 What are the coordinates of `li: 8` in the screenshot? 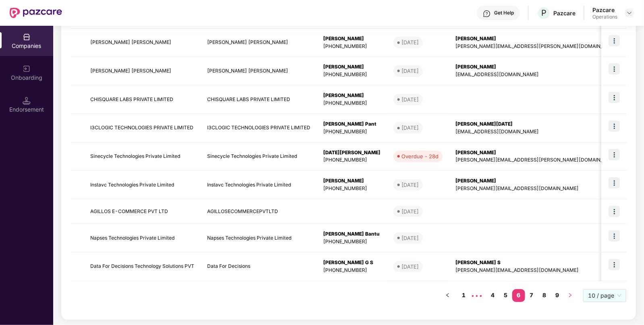 It's located at (545, 296).